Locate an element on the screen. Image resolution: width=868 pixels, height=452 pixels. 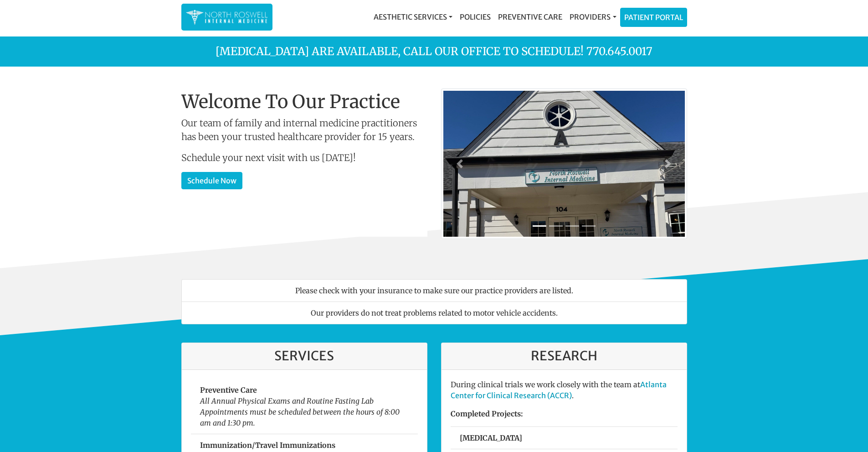
li: Please check with your insurance to make sure our practice providers are listed. is located at coordinates (434, 291).